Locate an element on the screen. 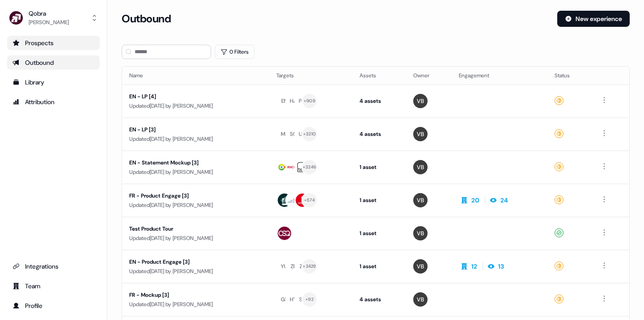  a: Go to prospects is located at coordinates (53, 43).